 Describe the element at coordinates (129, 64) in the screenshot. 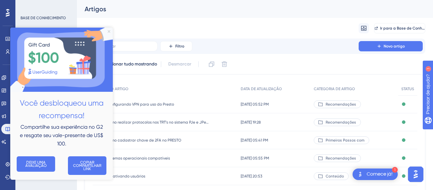

I see `font: Selecionar tudo mostrando` at that location.